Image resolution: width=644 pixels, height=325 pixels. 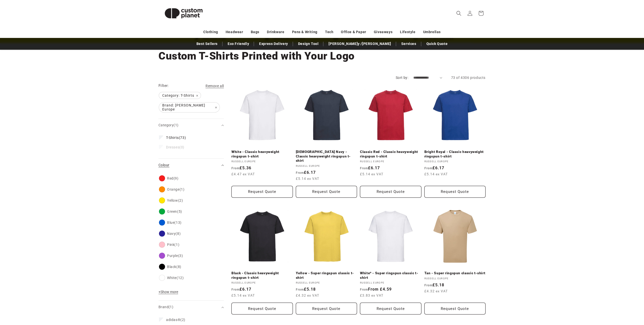 What do you see at coordinates (329, 32) in the screenshot?
I see `a: Tech` at bounding box center [329, 32].